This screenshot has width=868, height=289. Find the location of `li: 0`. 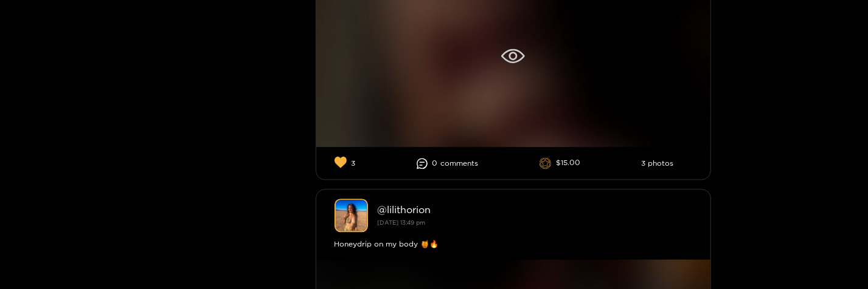

li: 0 is located at coordinates (448, 164).